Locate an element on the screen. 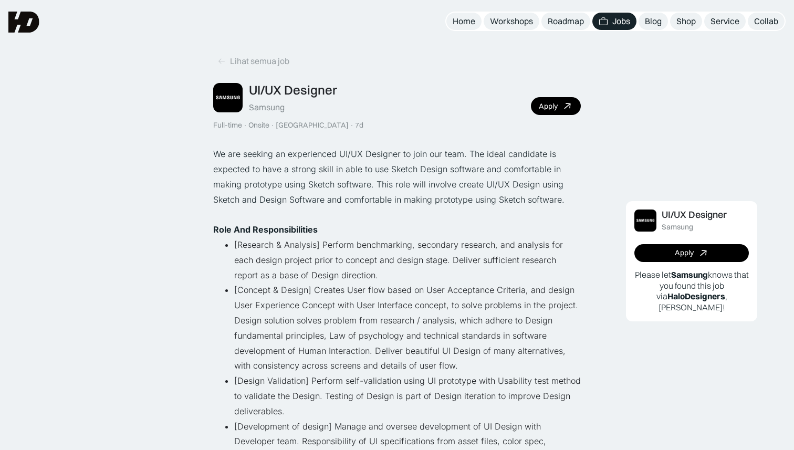 This screenshot has width=794, height=450. a: Lihat semua job is located at coordinates (253, 61).